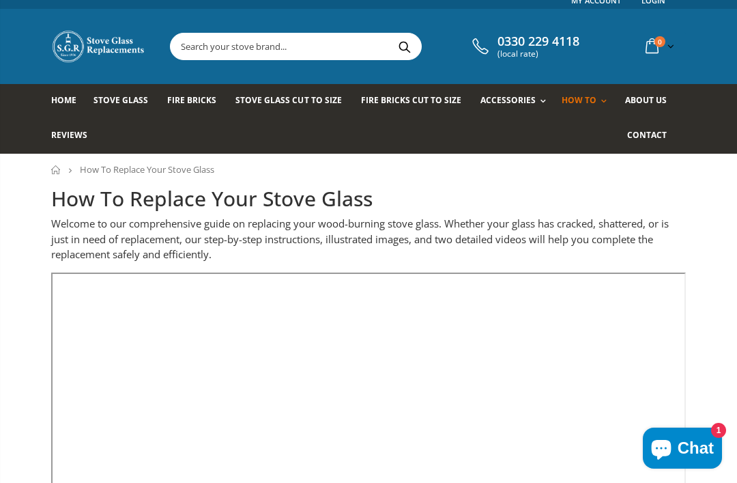 The width and height of the screenshot is (737, 483). Describe the element at coordinates (147, 169) in the screenshot. I see `span: How To Replace Your Stove Glass` at that location.